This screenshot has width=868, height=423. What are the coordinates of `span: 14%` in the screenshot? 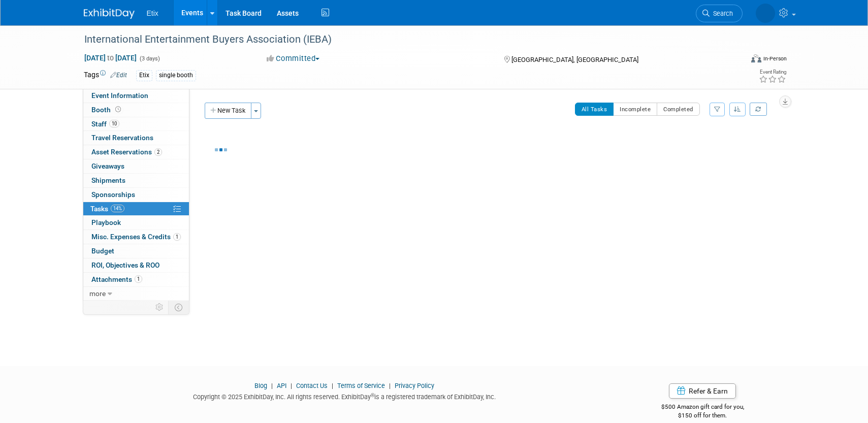 It's located at (117, 208).